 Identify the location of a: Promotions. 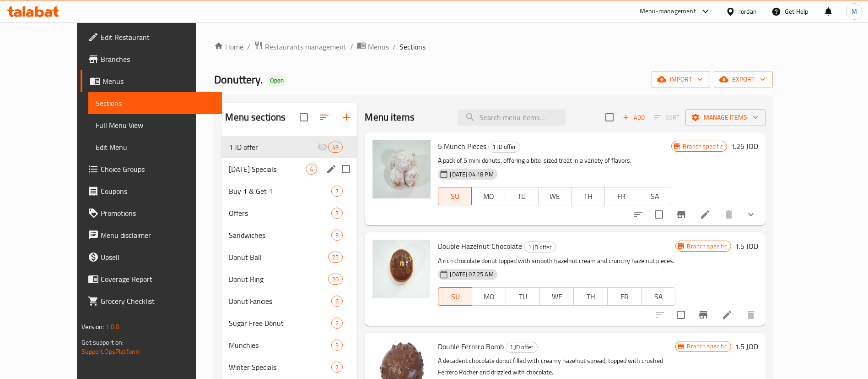
(151, 213).